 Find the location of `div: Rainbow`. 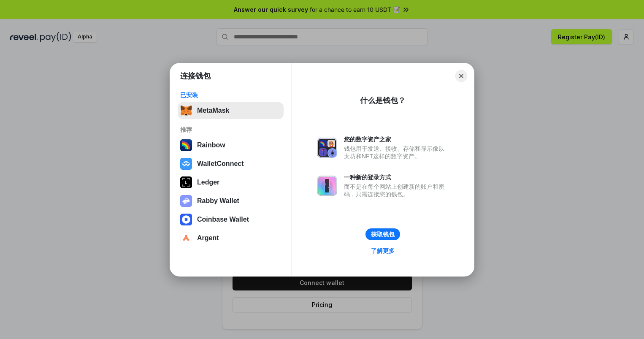

div: Rainbow is located at coordinates (211, 145).